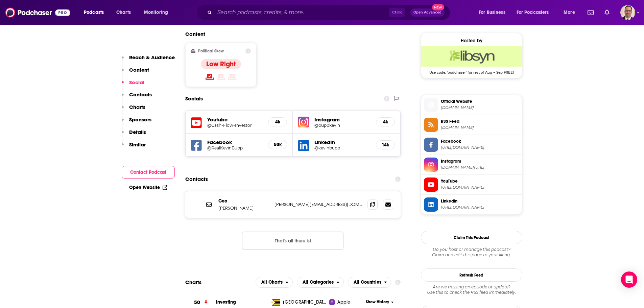 The image size is (644, 308). Describe the element at coordinates (533, 12) in the screenshot. I see `span: For Podcasters` at that location.